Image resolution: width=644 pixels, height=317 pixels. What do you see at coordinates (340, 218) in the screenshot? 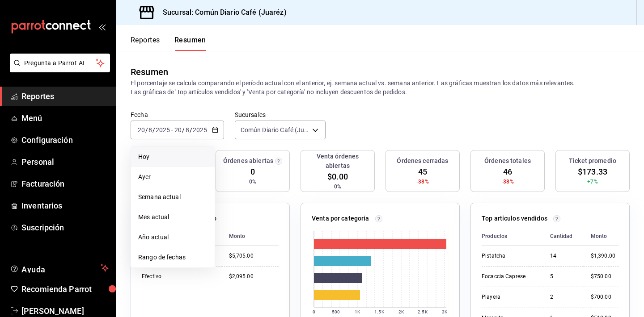
I see `p: Venta por categoría` at bounding box center [340, 218].